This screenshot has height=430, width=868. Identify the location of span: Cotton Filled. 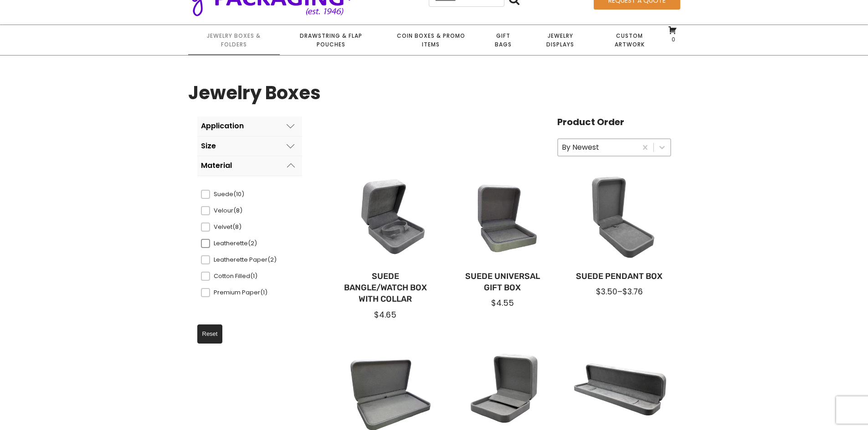
(243, 276).